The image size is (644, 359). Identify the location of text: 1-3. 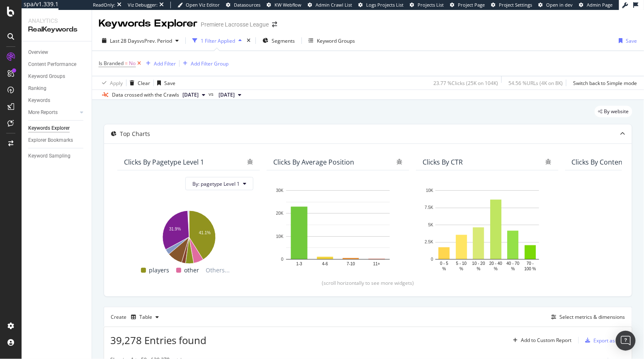
(299, 264).